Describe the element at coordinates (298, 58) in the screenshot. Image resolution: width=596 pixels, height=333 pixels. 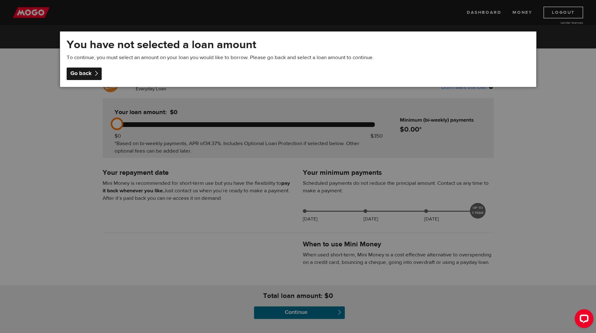
I see `p: To continue, you must select an amount on your loan you would like to borrow. Please go back and ...` at that location.